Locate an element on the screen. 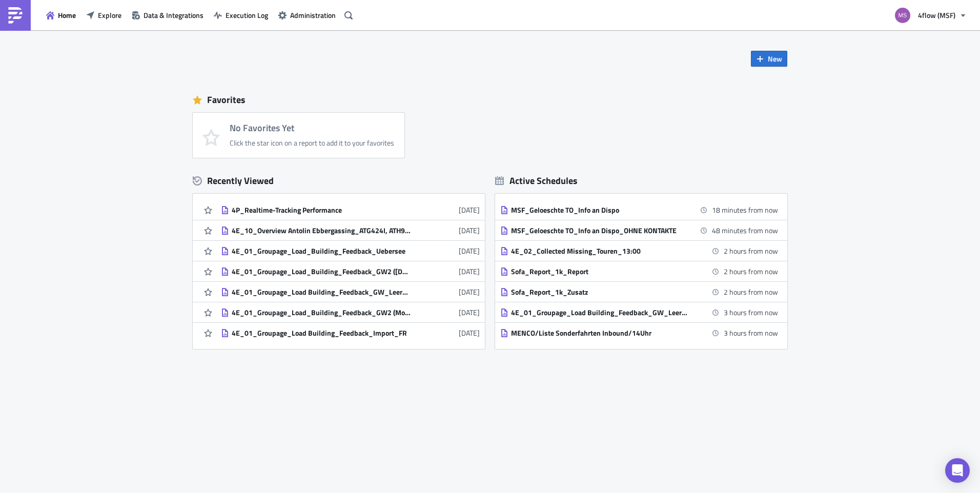 Image resolution: width=980 pixels, height=493 pixels. time: 2025-08-25 11:45 is located at coordinates (745, 210).